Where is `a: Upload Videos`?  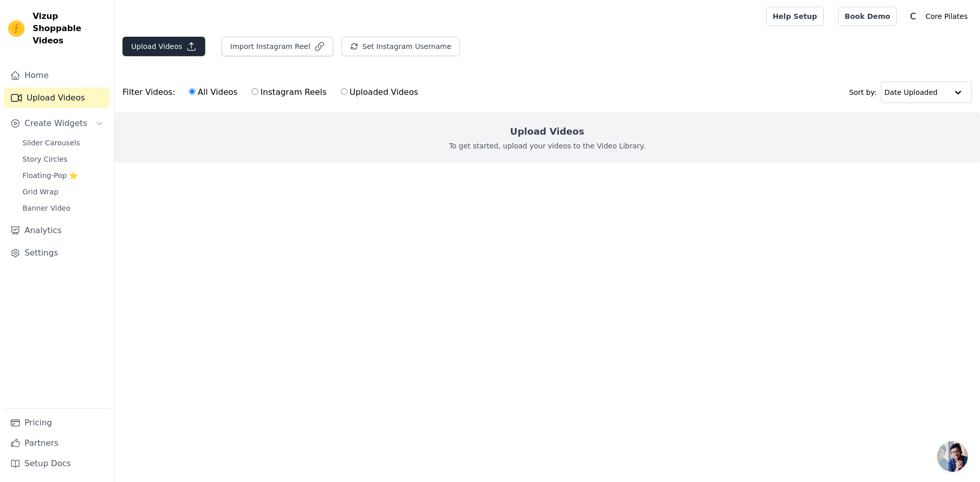
a: Upload Videos is located at coordinates (56, 98).